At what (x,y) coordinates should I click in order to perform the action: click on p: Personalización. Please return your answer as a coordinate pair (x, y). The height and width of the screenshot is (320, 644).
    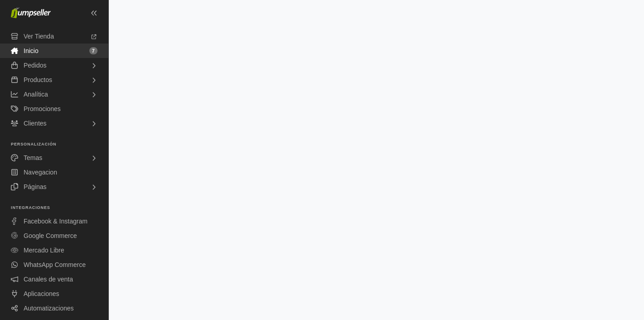
    Looking at the image, I should click on (59, 144).